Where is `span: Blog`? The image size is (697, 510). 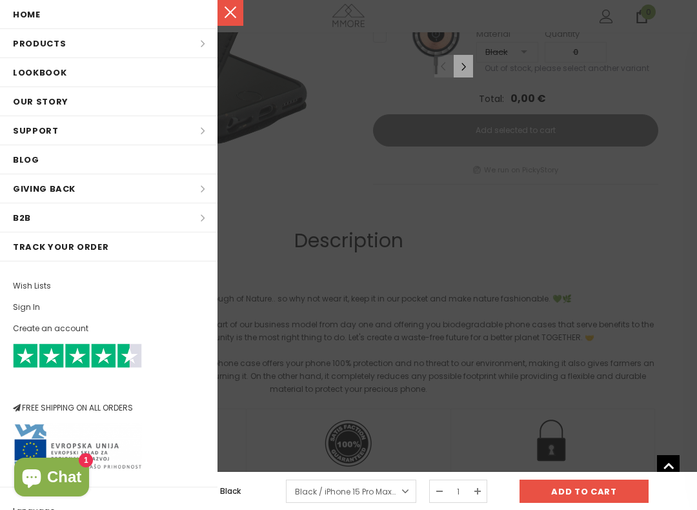
span: Blog is located at coordinates (26, 159).